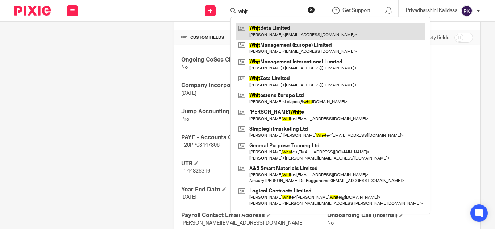 The width and height of the screenshot is (495, 229). I want to click on span: Get Support, so click(356, 11).